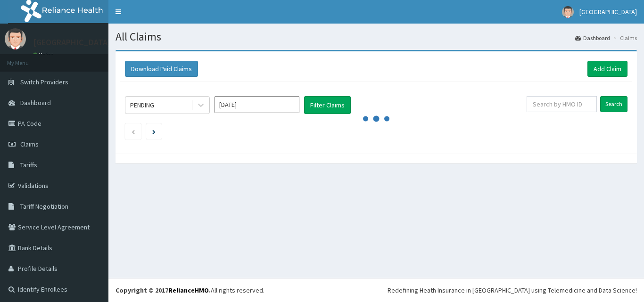  I want to click on a: Dashboard, so click(593, 38).